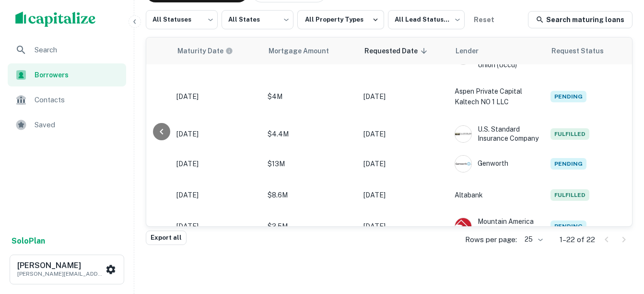 This screenshot has height=294, width=644. What do you see at coordinates (589, 51) in the screenshot?
I see `th: Request Status` at bounding box center [589, 51].